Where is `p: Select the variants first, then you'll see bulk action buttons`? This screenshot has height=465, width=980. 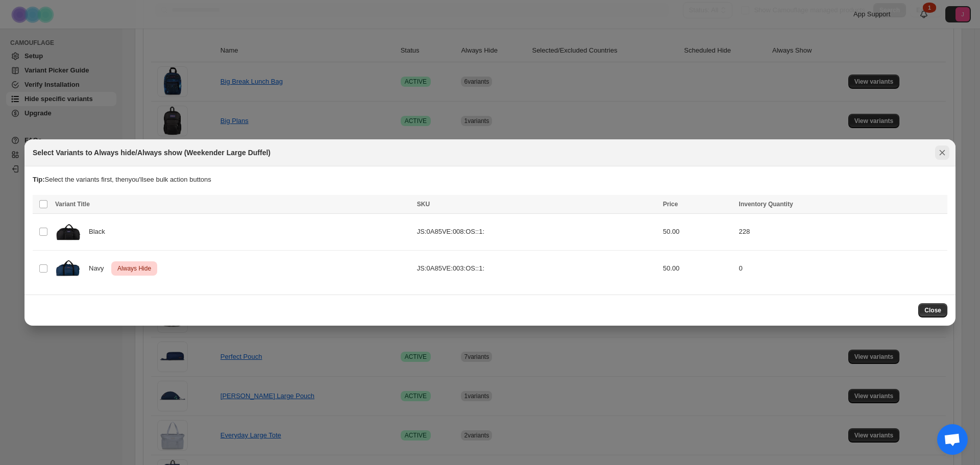 p: Select the variants first, then you'll see bulk action buttons is located at coordinates (490, 180).